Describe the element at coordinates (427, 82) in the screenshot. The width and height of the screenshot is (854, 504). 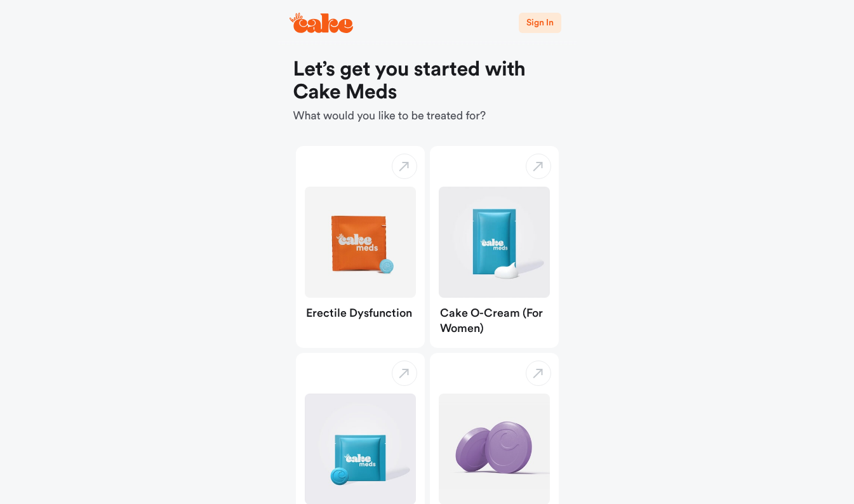
I see `h1: Let’s get you started with Cake Meds` at that location.